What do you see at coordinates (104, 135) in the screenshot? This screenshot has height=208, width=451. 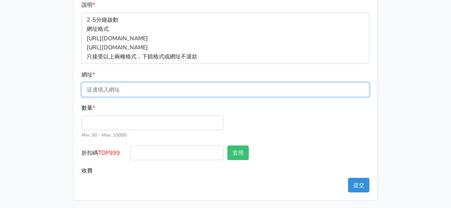 I see `small: Min: 50 - Max: 10000` at bounding box center [104, 135].